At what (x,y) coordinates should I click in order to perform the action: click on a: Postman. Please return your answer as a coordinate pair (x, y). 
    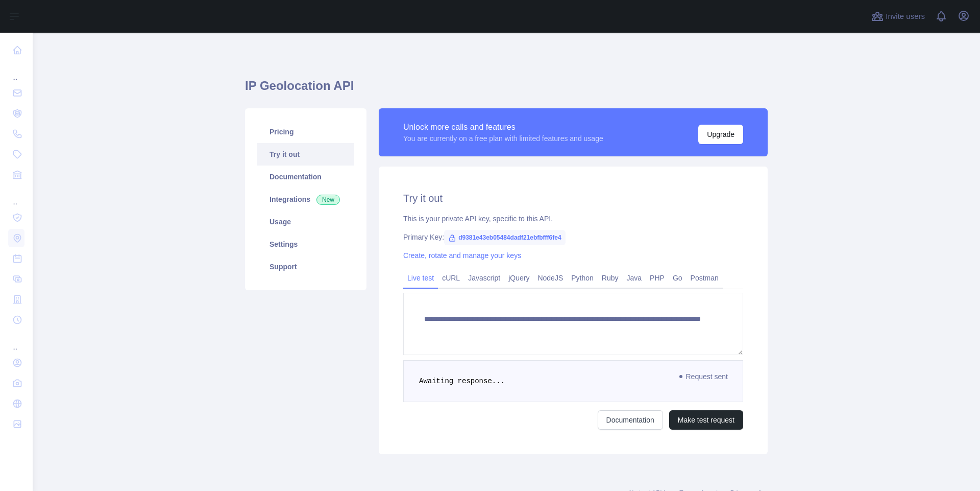
    Looking at the image, I should click on (704, 277).